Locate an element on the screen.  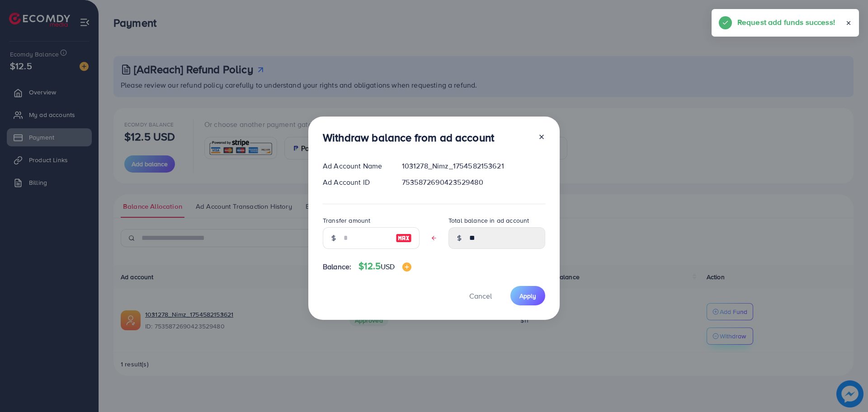
span: Cancel is located at coordinates (480, 296).